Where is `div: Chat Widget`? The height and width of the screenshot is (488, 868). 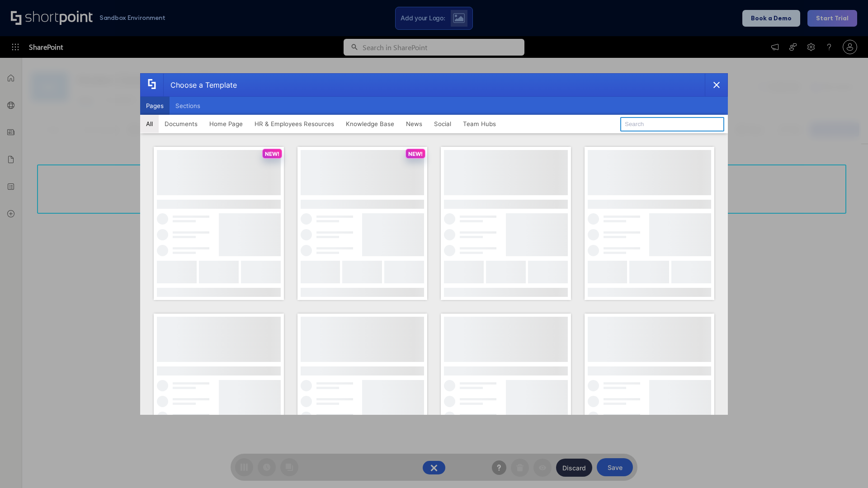 div: Chat Widget is located at coordinates (845, 467).